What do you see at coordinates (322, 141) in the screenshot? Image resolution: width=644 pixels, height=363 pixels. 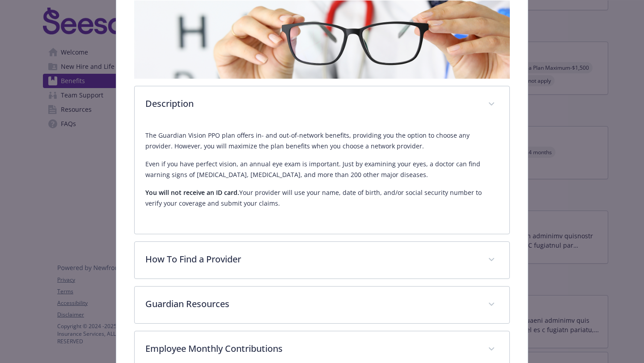 I see `p: The Guardian Vision PPO plan offers in- and out-of-network benefits, providing you the option to ...` at bounding box center [322, 141].